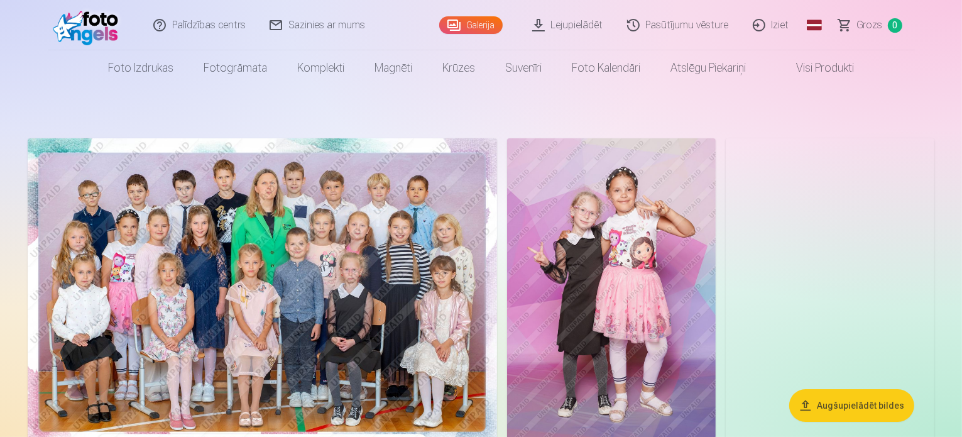 This screenshot has width=962, height=437. What do you see at coordinates (870, 25) in the screenshot?
I see `span: Grozs` at bounding box center [870, 25].